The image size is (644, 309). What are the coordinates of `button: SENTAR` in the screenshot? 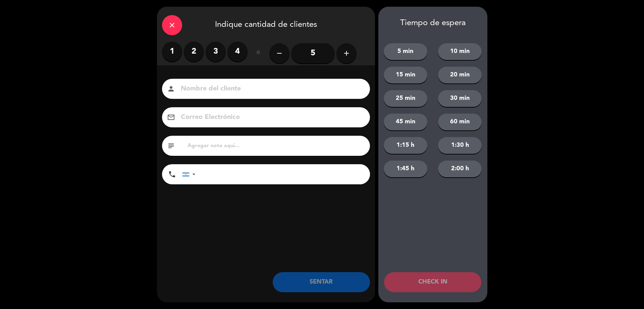 It's located at (321, 282).